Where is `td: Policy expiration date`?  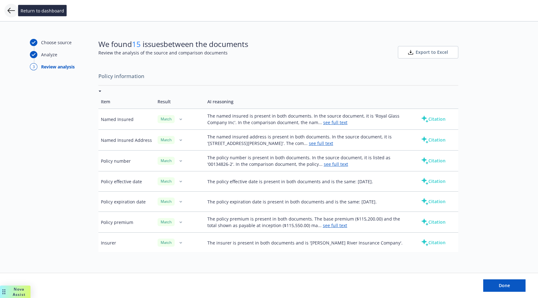 td: Policy expiration date is located at coordinates (127, 202).